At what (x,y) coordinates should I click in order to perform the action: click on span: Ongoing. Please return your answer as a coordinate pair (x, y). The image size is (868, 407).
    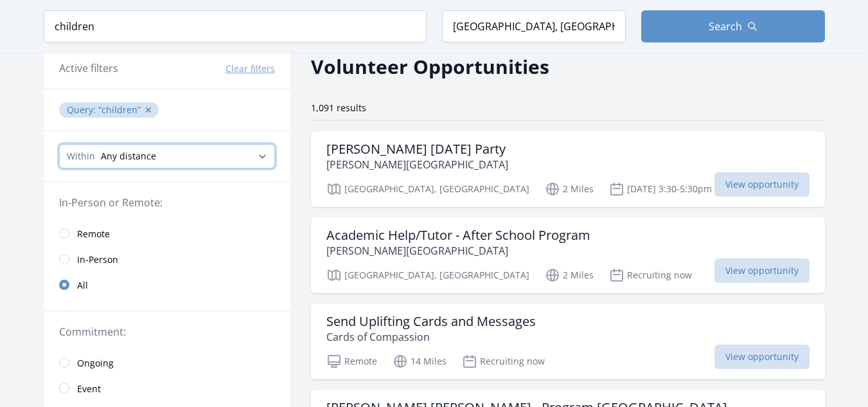
    Looking at the image, I should click on (95, 364).